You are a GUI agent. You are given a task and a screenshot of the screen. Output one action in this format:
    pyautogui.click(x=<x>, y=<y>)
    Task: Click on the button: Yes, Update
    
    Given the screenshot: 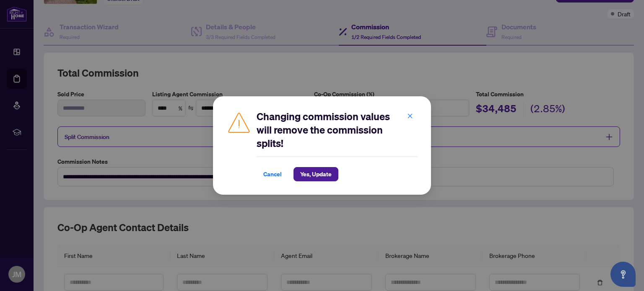 What is the action you would take?
    pyautogui.click(x=316, y=174)
    